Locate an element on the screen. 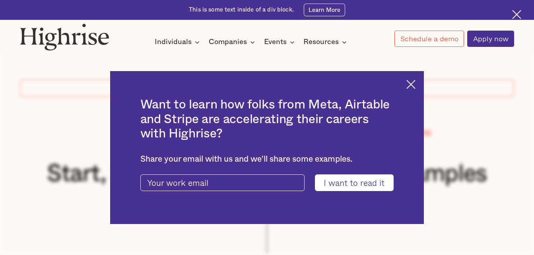 This screenshot has height=255, width=534. div: This is some text inside of a div block. is located at coordinates (241, 10).